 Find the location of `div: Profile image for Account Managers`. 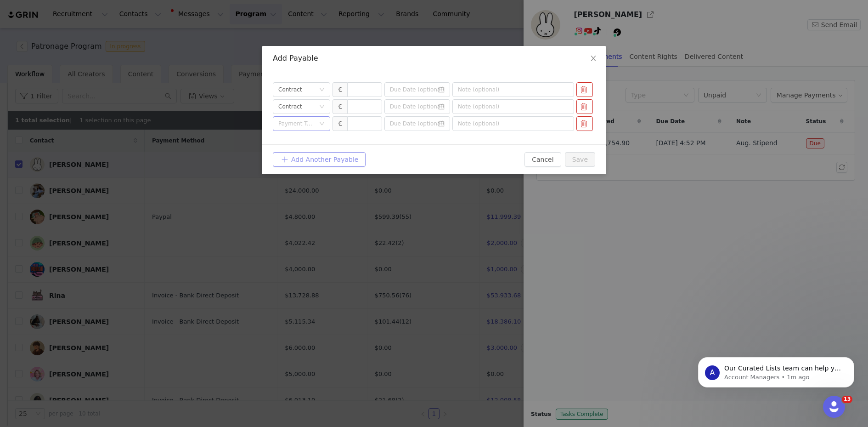

div: Profile image for Account Managers is located at coordinates (28, 35).